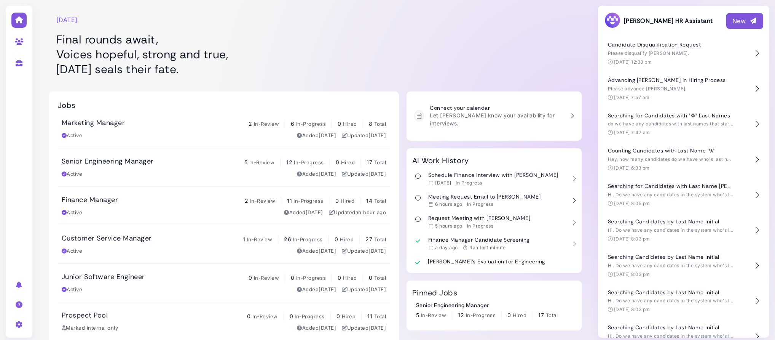  Describe the element at coordinates (441, 160) in the screenshot. I see `h2: AI Work History` at that location.